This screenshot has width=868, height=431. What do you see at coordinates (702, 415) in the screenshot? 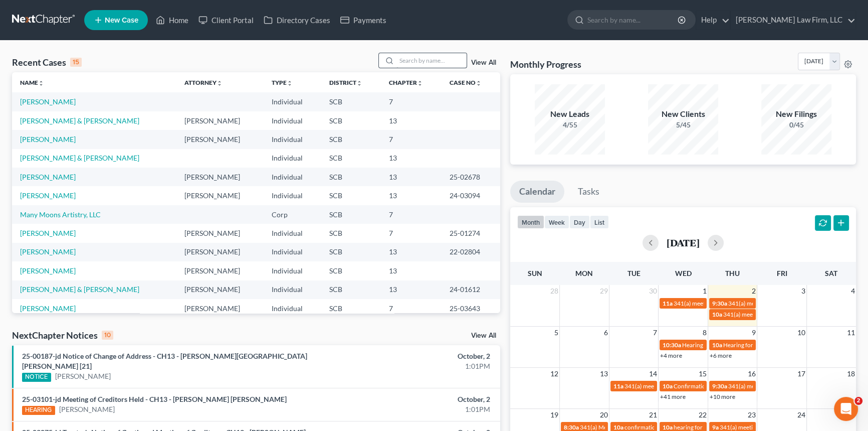
I see `span: 22` at bounding box center [702, 415].